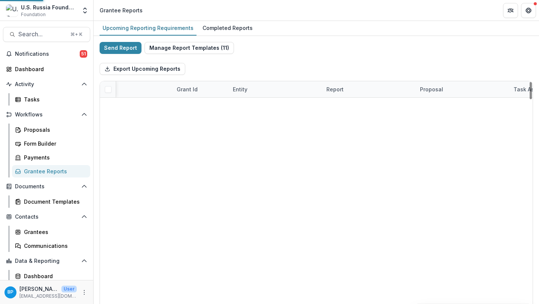 The width and height of the screenshot is (539, 304). I want to click on div: Tasks, so click(54, 99).